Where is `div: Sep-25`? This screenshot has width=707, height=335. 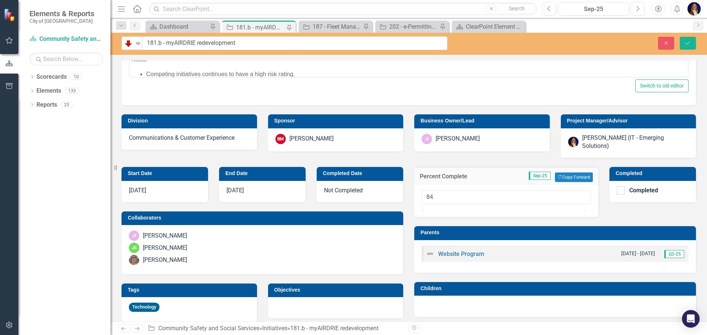 div: Sep-25 is located at coordinates (593, 9).